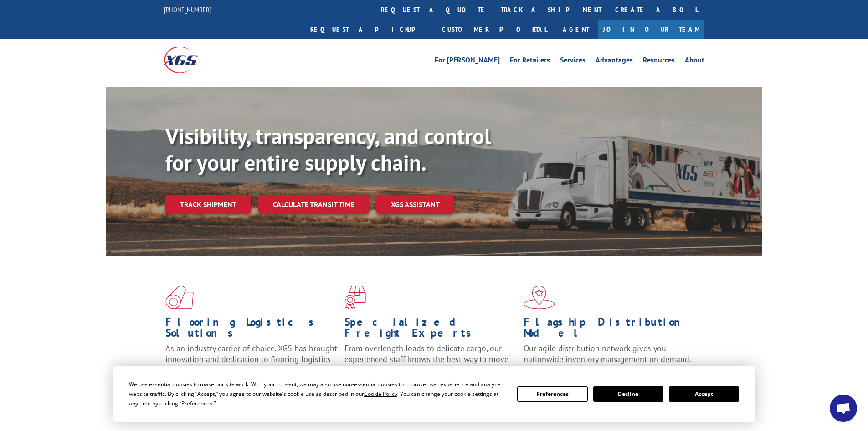 This screenshot has width=868, height=431. I want to click on span: Our agile distribution network gives you nationwide inventory management on demand., so click(607, 353).